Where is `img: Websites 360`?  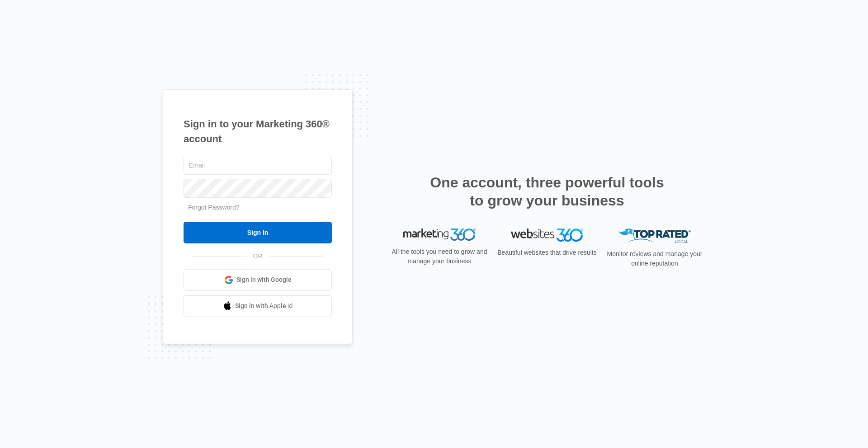
img: Websites 360 is located at coordinates (547, 235).